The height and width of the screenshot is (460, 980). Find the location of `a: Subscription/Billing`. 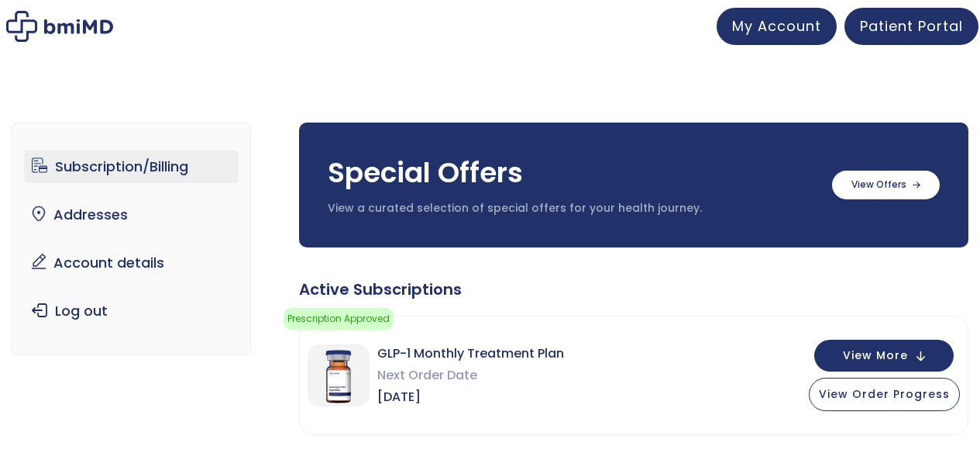

a: Subscription/Billing is located at coordinates (131, 167).